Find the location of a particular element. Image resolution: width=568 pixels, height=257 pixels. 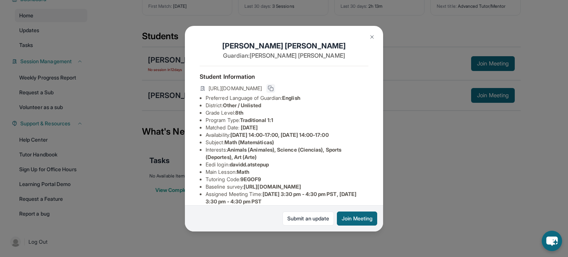

li: Baseline survey : is located at coordinates (287, 187).